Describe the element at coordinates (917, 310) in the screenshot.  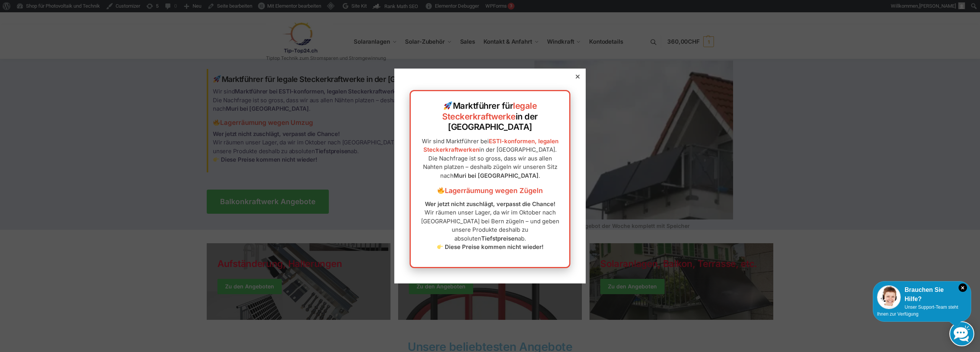
I see `span: Unser Support-Team steht Ihnen zur Verfügung` at that location.